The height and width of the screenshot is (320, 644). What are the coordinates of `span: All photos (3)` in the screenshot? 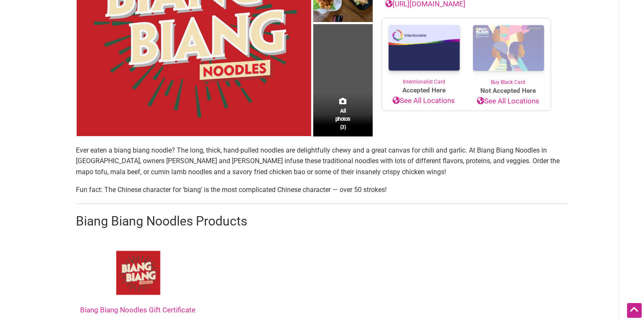 It's located at (343, 119).